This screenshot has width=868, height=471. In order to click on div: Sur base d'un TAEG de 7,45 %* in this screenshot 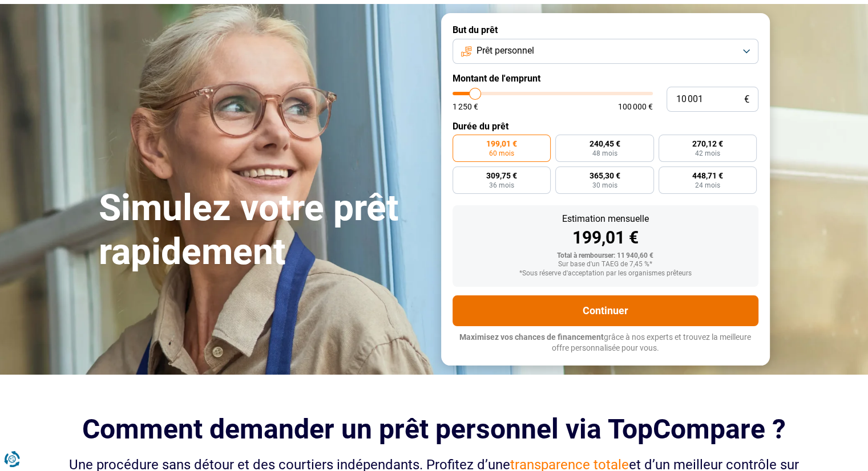, I will do `click(605, 265)`.